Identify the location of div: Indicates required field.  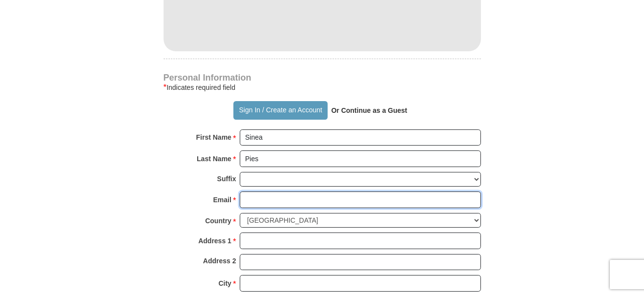
(322, 87).